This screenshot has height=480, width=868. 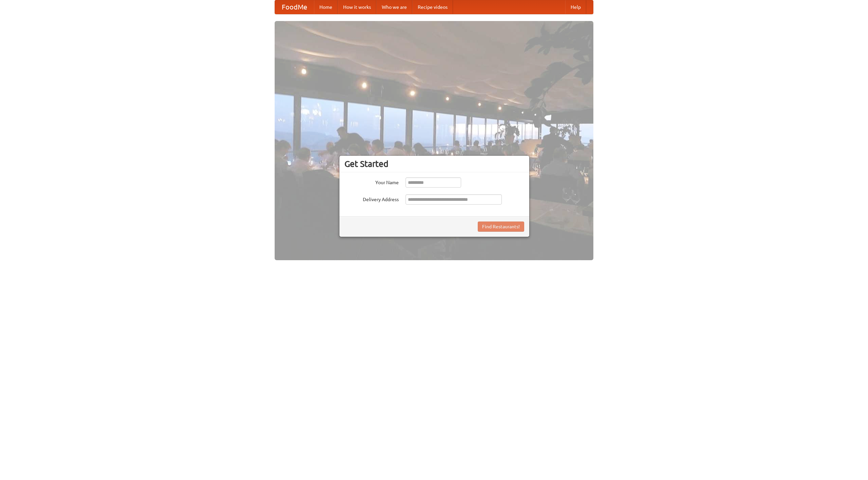 What do you see at coordinates (433, 7) in the screenshot?
I see `a: Recipe videos` at bounding box center [433, 7].